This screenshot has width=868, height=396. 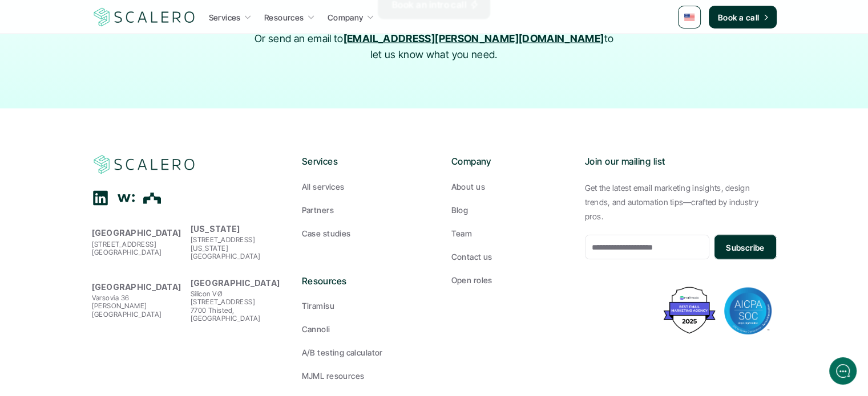 What do you see at coordinates (472, 257) in the screenshot?
I see `p: Contact us` at bounding box center [472, 257].